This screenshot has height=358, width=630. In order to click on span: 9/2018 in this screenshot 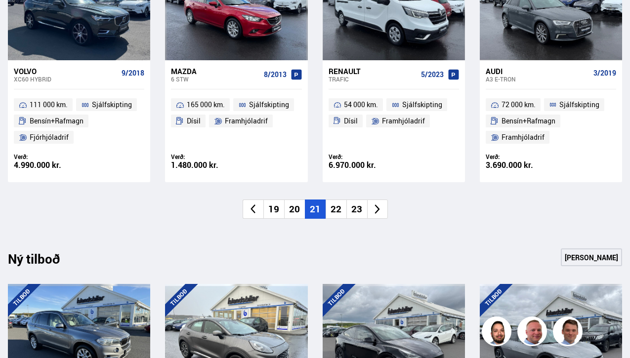, I will do `click(133, 73)`.